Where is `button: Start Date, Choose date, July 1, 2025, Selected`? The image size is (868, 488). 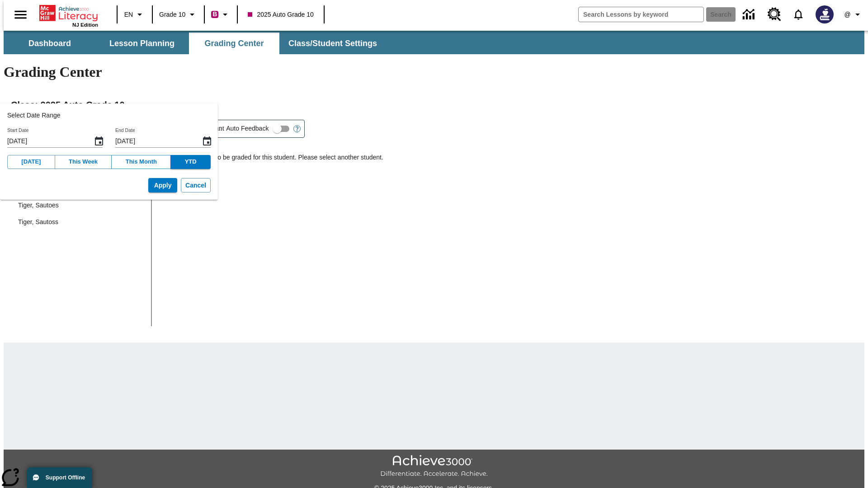 button: Start Date, Choose date, July 1, 2025, Selected is located at coordinates (99, 141).